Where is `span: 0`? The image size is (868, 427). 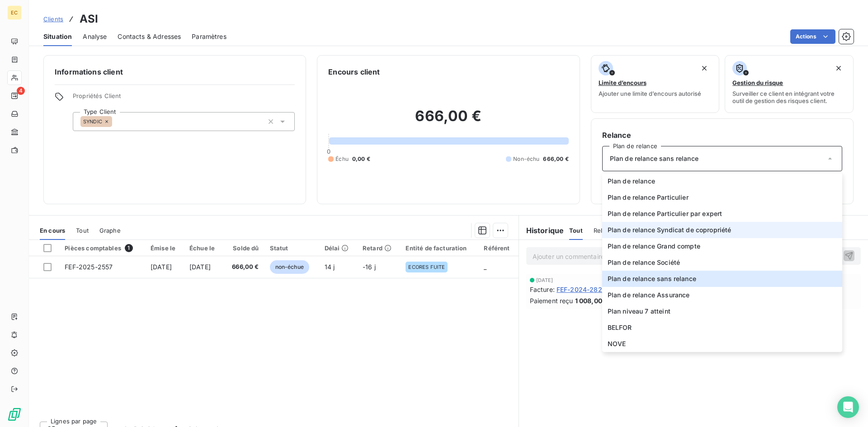 span: 0 is located at coordinates (328, 151).